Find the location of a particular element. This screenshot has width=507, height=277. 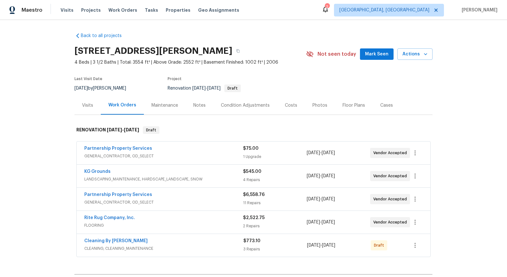

span: $2,522.75 is located at coordinates (254, 218).